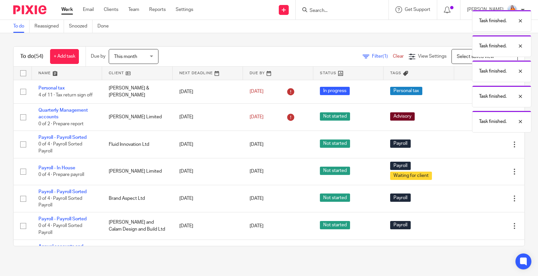  I want to click on a: Annual accounts and CT600 return, so click(61, 250).